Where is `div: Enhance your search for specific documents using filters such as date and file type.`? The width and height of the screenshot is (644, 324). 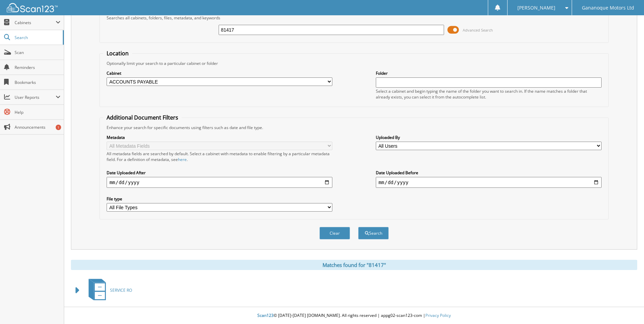 div: Enhance your search for specific documents using filters such as date and file type. is located at coordinates (353, 127).